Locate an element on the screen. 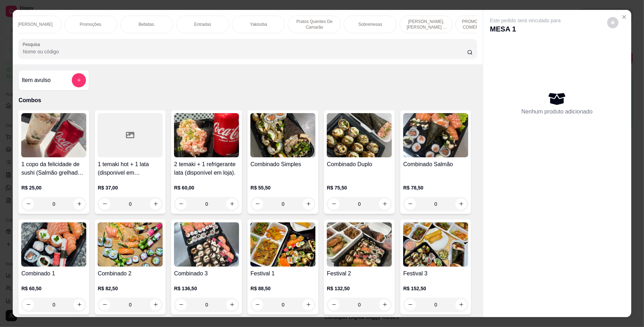 This screenshot has height=327, width=644. p: R$ 82,50 is located at coordinates (130, 288).